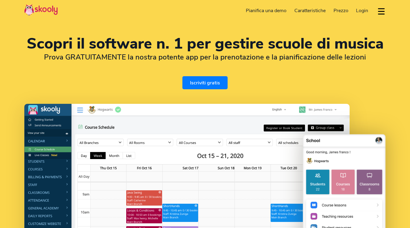 The width and height of the screenshot is (410, 228). I want to click on h1: Scopri il software n. 1 per gestire scuole di musica, so click(205, 44).